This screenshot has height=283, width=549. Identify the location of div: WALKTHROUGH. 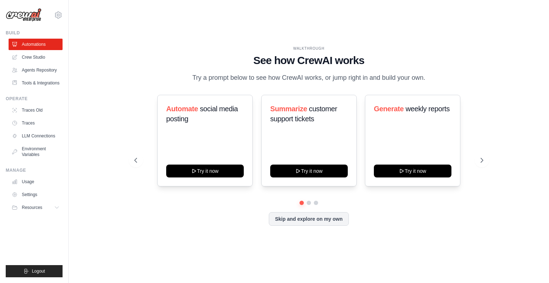
(309, 48).